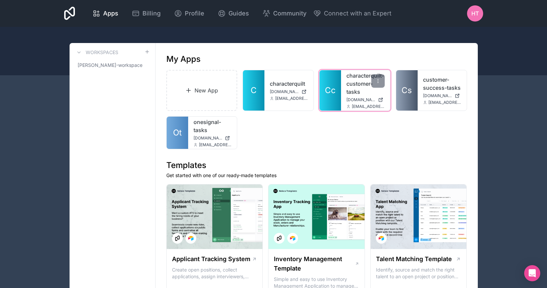 Image resolution: width=547 pixels, height=288 pixels. What do you see at coordinates (475, 13) in the screenshot?
I see `span: HT` at bounding box center [475, 13].